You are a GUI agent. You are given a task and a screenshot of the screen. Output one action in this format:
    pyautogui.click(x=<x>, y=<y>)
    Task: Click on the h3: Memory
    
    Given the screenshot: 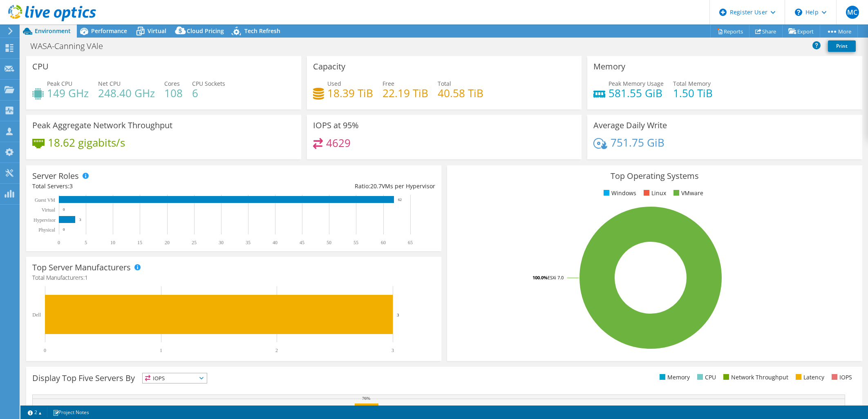 What is the action you would take?
    pyautogui.click(x=609, y=66)
    